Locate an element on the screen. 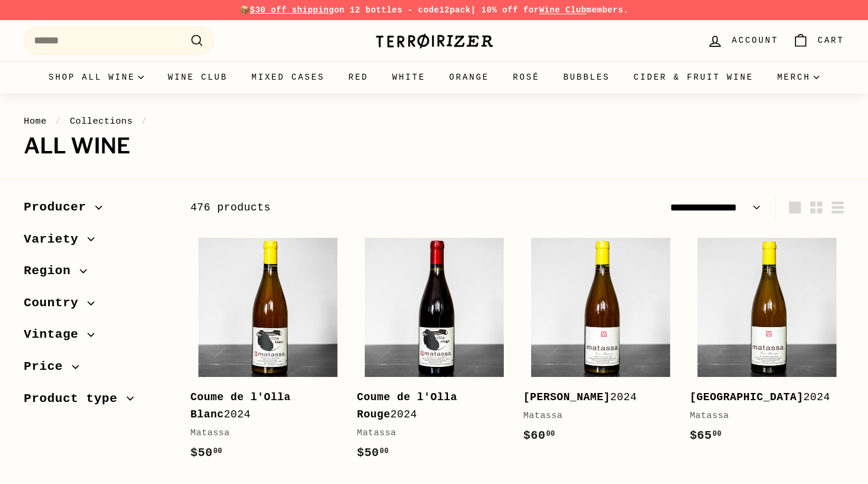 The width and height of the screenshot is (868, 484). span: Variety is located at coordinates (56, 240).